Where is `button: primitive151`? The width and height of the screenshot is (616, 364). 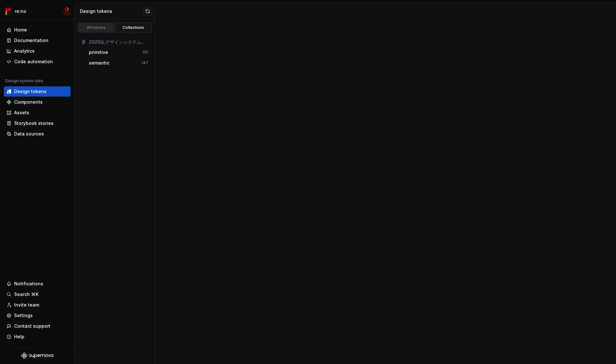
button: primitive151 is located at coordinates (119, 53).